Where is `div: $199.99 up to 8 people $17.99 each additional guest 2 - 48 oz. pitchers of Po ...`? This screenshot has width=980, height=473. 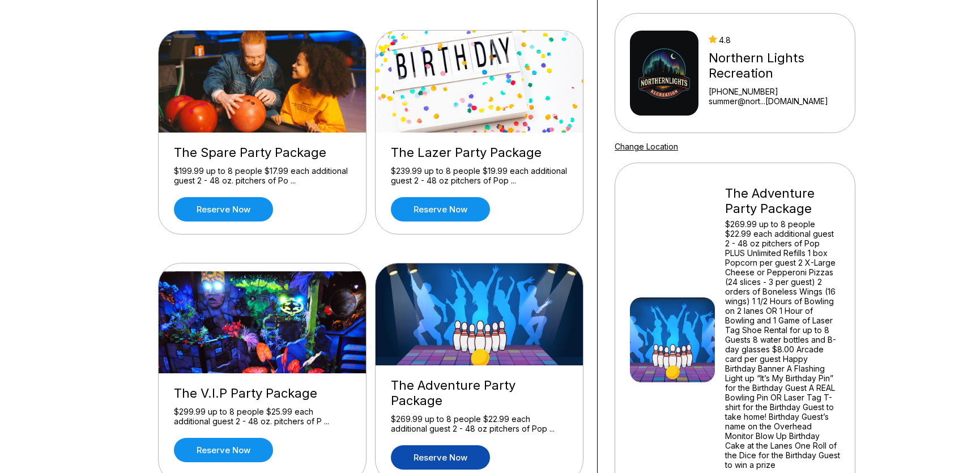 div: $199.99 up to 8 people $17.99 each additional guest 2 - 48 oz. pitchers of Po ... is located at coordinates (262, 175).